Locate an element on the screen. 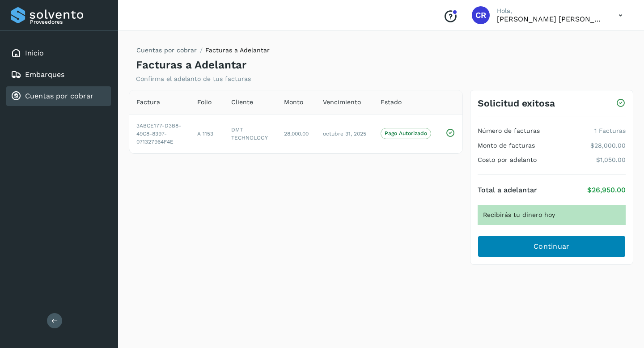 This screenshot has height=348, width=644. span: Factura is located at coordinates (148, 102).